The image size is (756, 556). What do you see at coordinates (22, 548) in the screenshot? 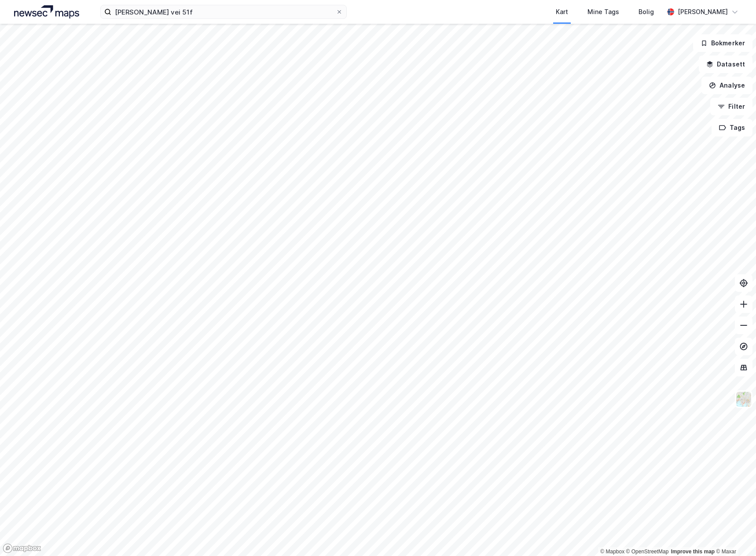
I see `a: Mapbox homepage` at bounding box center [22, 548].